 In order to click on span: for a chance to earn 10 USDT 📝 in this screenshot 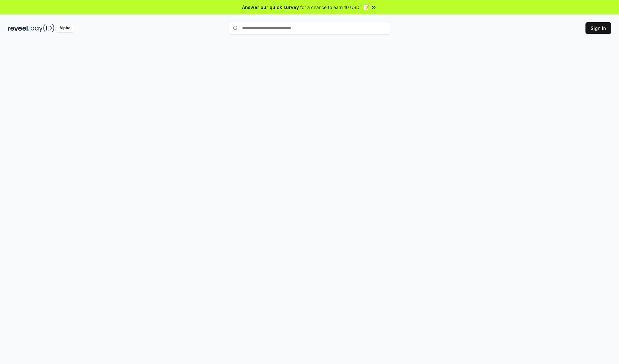, I will do `click(335, 7)`.